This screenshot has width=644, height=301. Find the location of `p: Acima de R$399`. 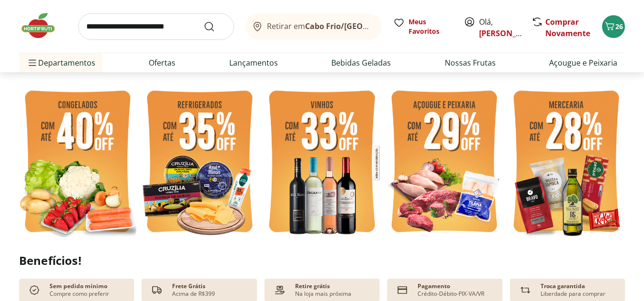

p: Acima de R$399 is located at coordinates (194, 294).